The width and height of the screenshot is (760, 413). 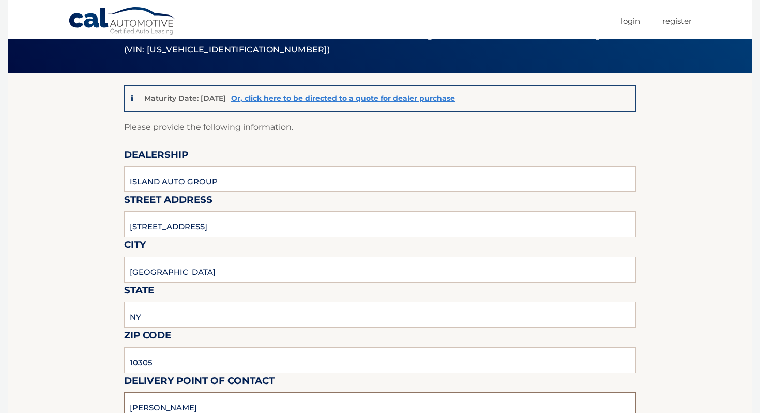 I want to click on a: Login, so click(x=631, y=21).